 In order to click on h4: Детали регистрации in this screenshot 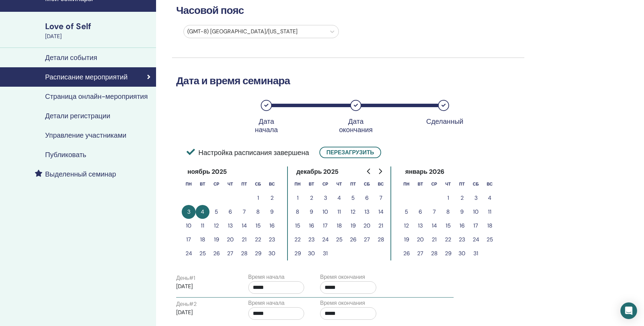, I will do `click(78, 115)`.